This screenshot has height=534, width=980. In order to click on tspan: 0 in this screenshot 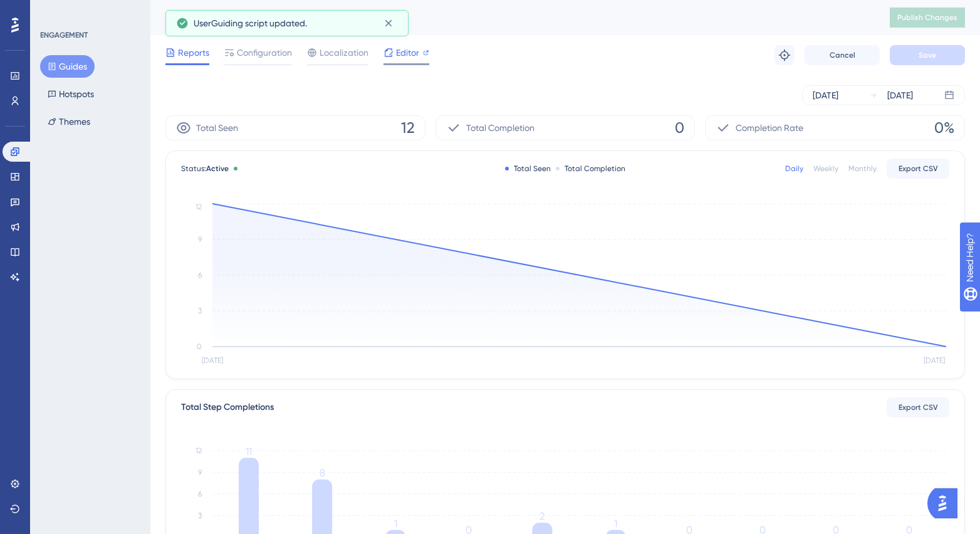, I will do `click(199, 347)`.